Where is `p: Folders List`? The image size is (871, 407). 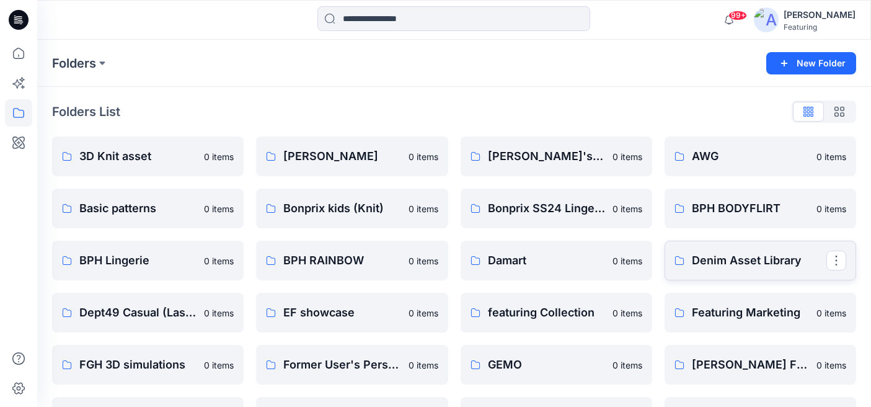 p: Folders List is located at coordinates (86, 112).